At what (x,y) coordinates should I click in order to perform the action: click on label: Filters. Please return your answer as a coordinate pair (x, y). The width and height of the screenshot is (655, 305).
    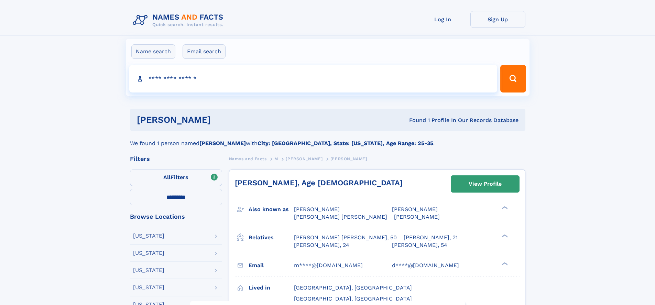
    Looking at the image, I should click on (176, 178).